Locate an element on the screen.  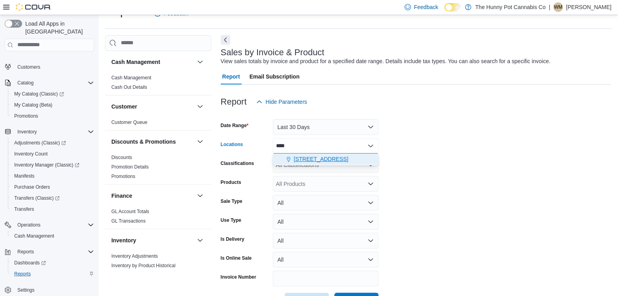
h3: Cash Management is located at coordinates (136, 62).